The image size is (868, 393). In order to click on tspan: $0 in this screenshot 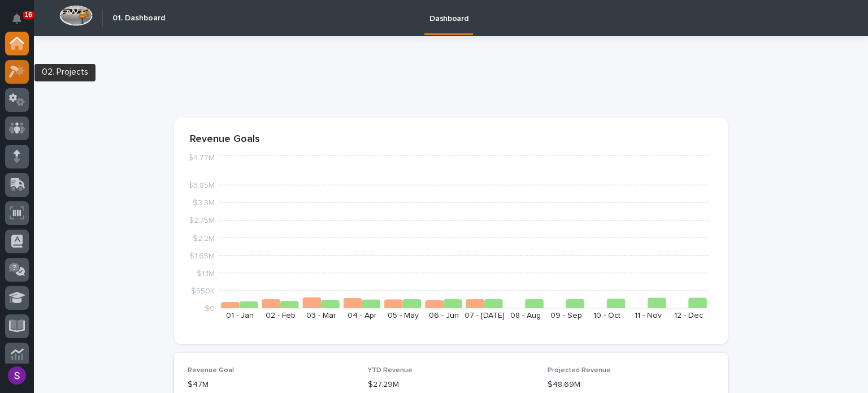, I will do `click(209, 309)`.